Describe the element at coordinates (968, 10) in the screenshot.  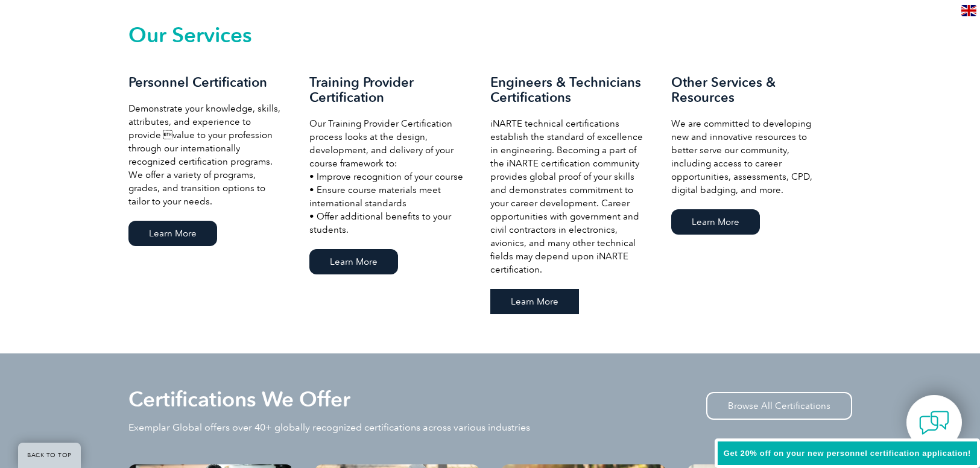
I see `img: en` at that location.